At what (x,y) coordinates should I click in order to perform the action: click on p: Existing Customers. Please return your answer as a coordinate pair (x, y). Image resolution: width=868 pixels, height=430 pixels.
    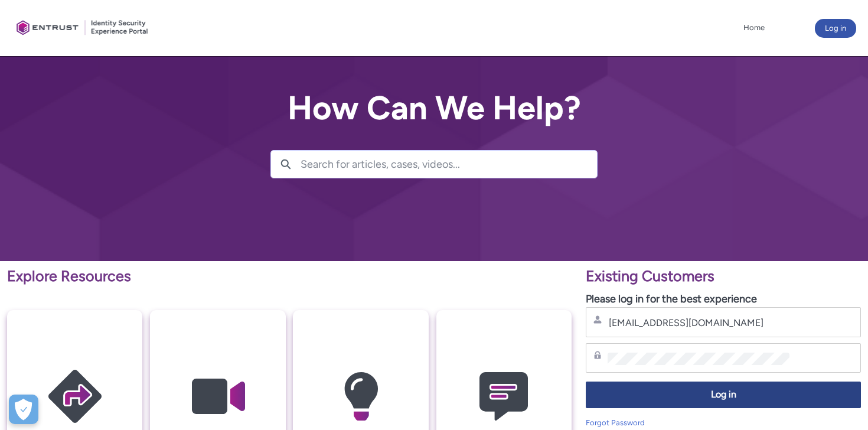
    Looking at the image, I should click on (723, 276).